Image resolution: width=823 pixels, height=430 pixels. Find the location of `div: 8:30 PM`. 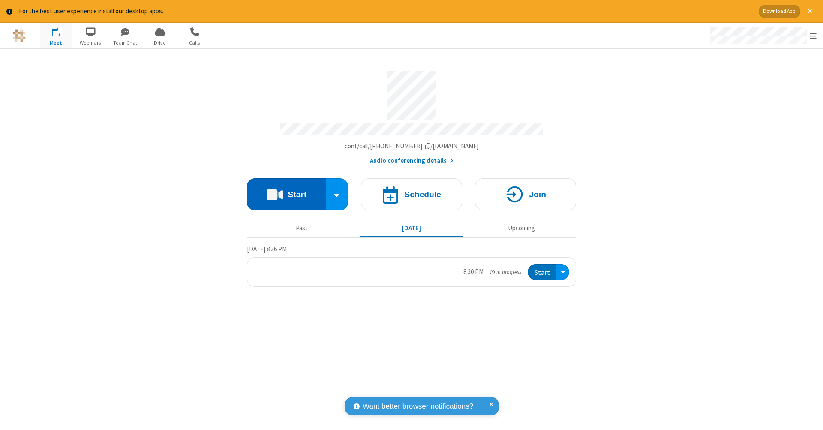

div: 8:30 PM is located at coordinates (473, 272).